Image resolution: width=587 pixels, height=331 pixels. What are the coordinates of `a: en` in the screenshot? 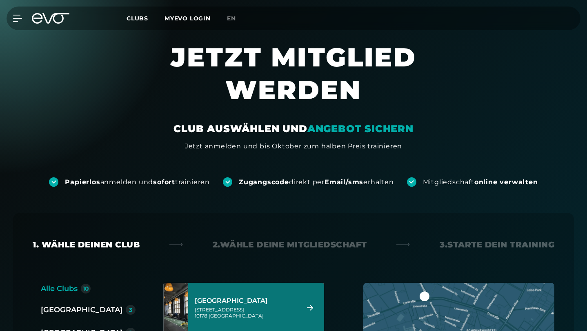 It's located at (236, 18).